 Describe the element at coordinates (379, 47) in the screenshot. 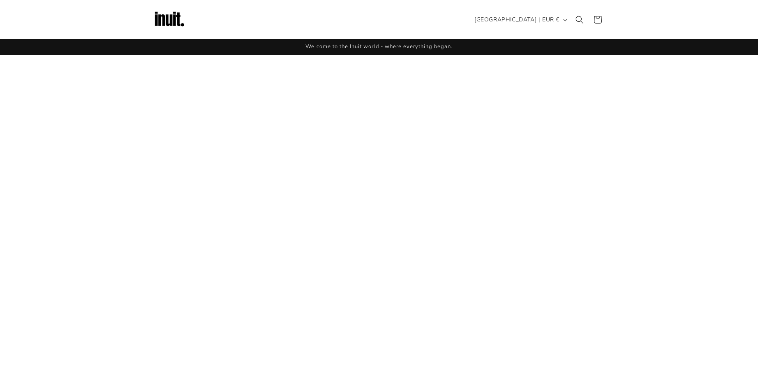

I see `div: Announcement` at that location.